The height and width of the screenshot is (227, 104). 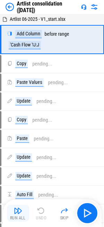 I want to click on div: Add Column, so click(x=28, y=34).